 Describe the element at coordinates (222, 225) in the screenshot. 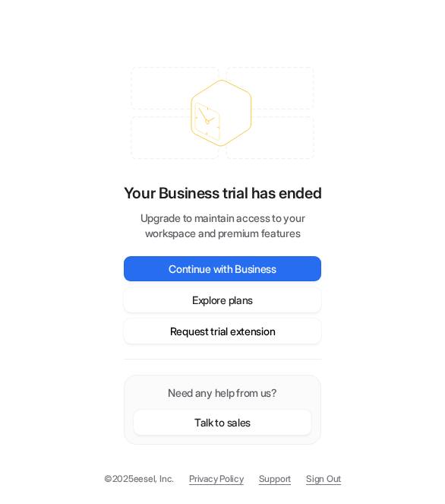

I see `p: Upgrade to maintain access to your workspace and premium features` at that location.